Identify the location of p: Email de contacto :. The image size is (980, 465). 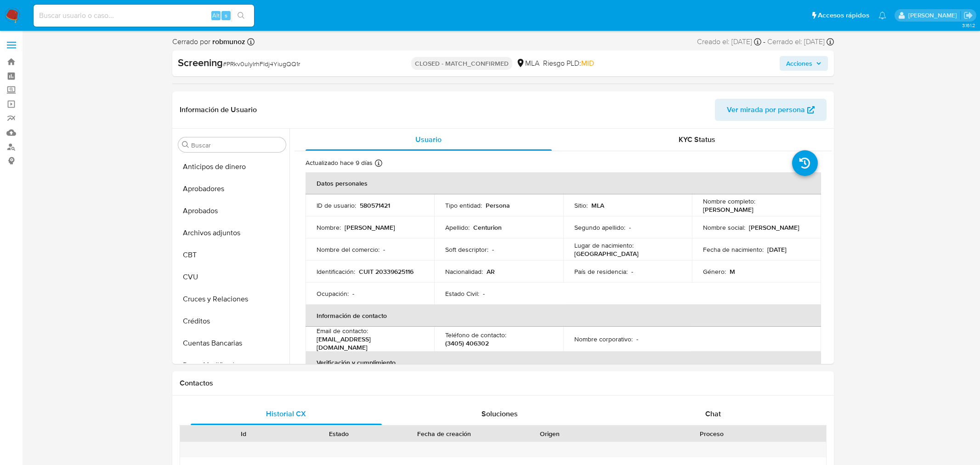
(342, 331).